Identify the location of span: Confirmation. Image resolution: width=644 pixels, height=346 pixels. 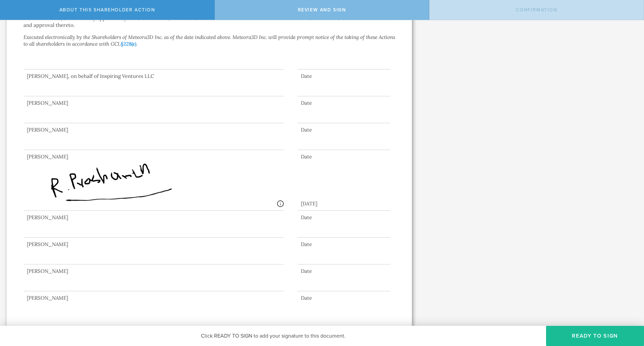
(537, 10).